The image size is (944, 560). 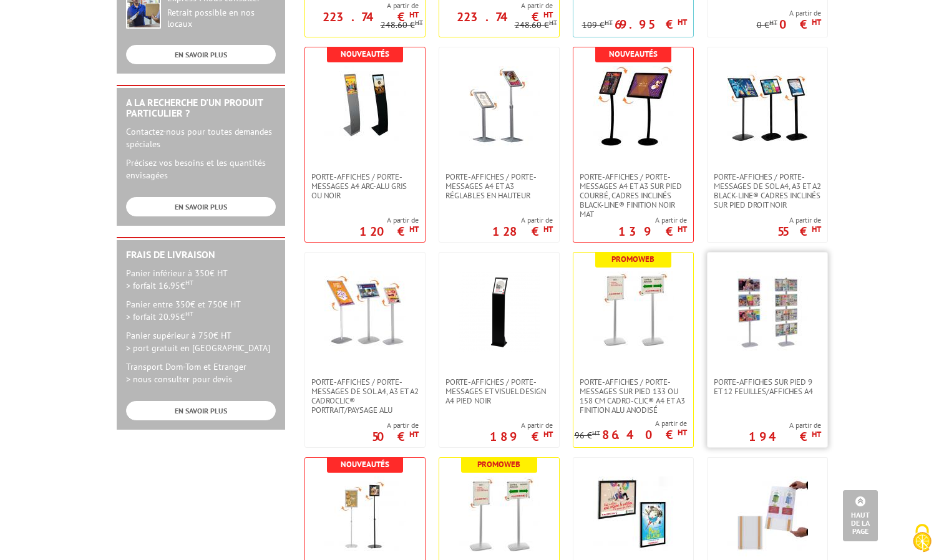 I want to click on a: Porte-affiches / Porte-messages et Visuel Design A4 pied noir, so click(x=499, y=391).